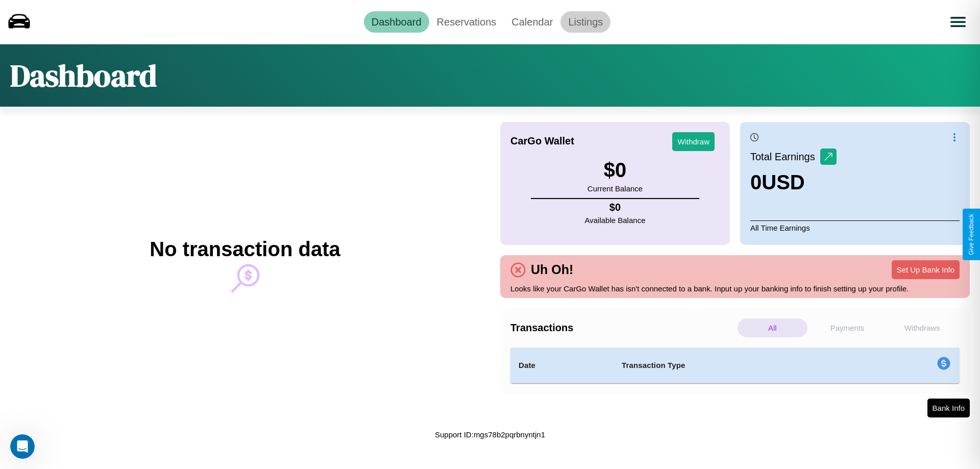  I want to click on button: Open menu, so click(958, 22).